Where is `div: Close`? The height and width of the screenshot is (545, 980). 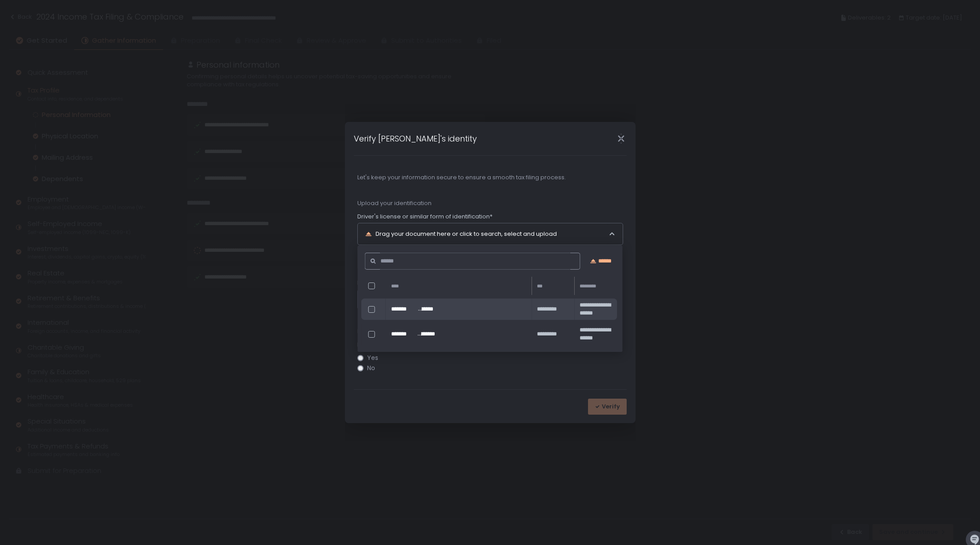
div: Close is located at coordinates (621, 138).